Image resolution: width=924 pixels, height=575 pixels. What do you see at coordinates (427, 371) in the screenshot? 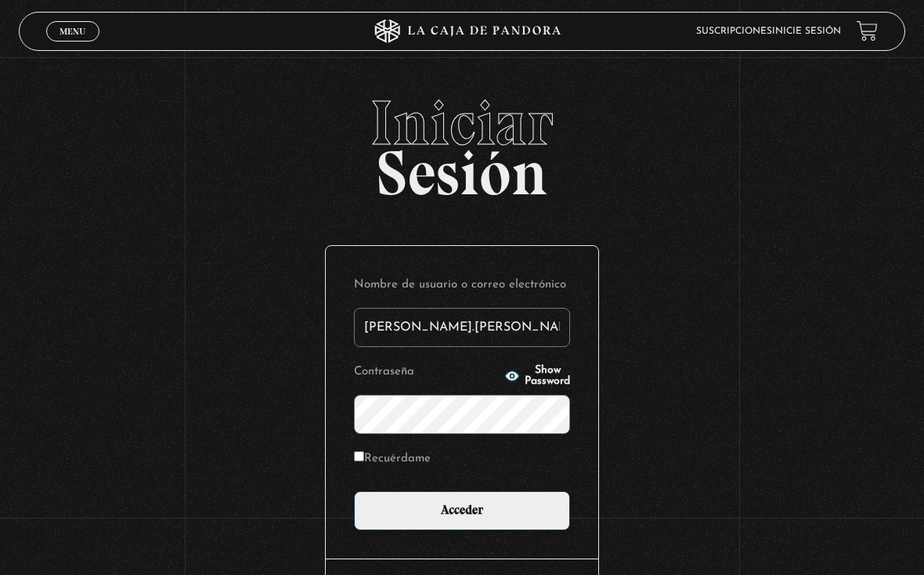
I see `label: Contraseña` at bounding box center [427, 371].